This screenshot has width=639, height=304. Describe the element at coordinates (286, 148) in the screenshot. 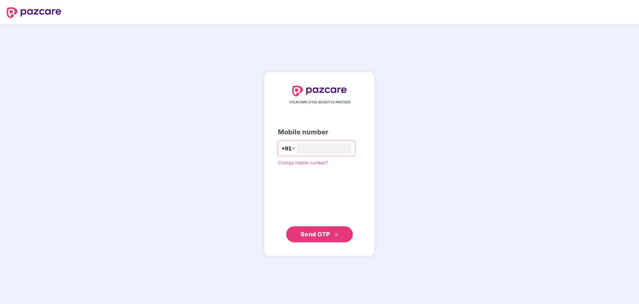

I see `span: +91` at that location.